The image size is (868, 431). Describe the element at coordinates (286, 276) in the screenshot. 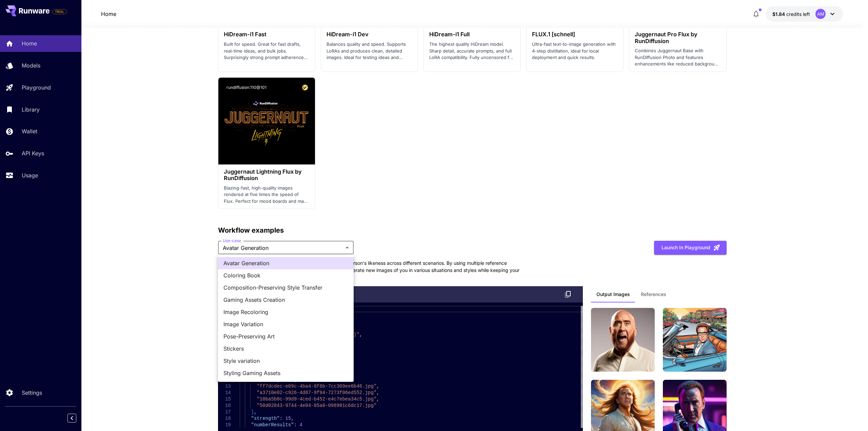

I see `span: Coloring Book` at that location.